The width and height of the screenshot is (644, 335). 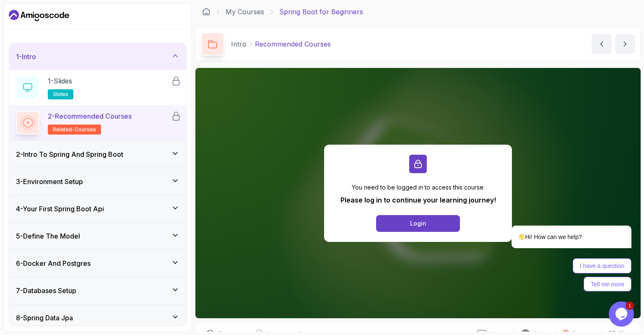 What do you see at coordinates (53, 263) in the screenshot?
I see `h3: 6 - Docker And Postgres` at bounding box center [53, 263].